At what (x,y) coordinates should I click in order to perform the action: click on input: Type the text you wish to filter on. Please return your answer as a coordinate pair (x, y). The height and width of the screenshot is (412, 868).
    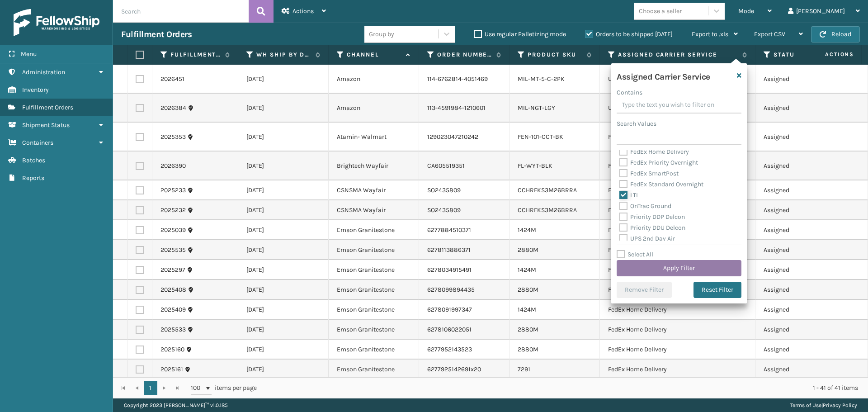
    Looking at the image, I should click on (680, 105).